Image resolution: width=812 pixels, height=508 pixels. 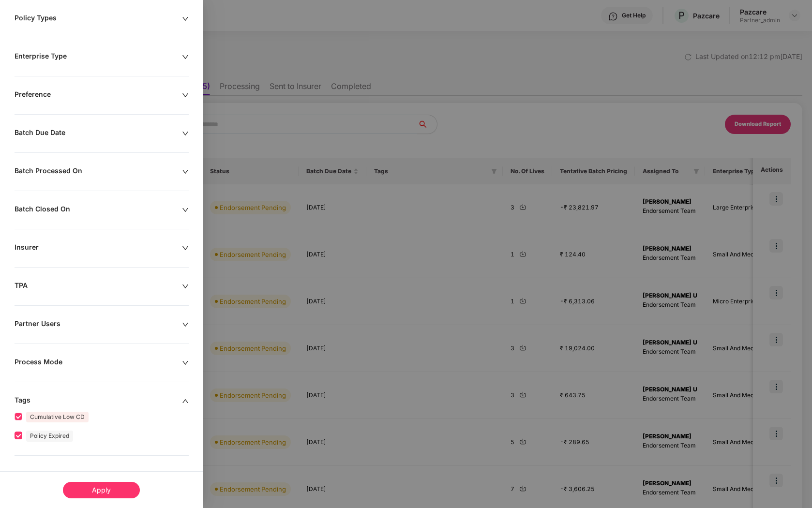 I want to click on span: Cumulative Low CD, so click(x=58, y=417).